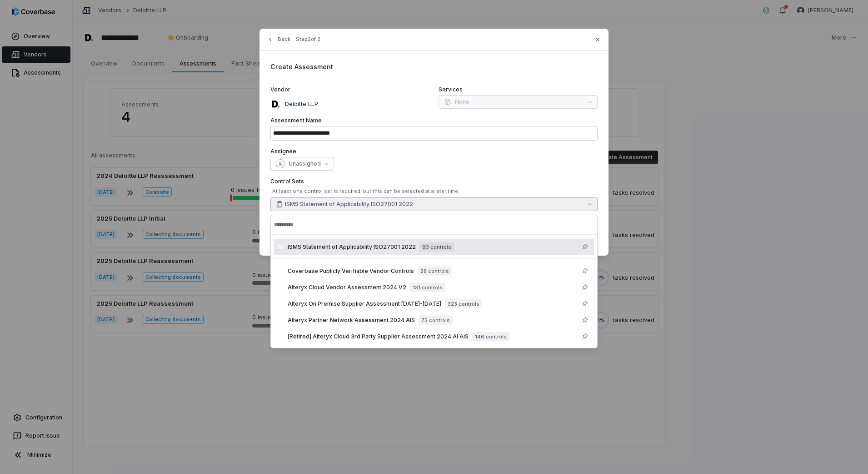 The image size is (868, 474). I want to click on span: Vendor, so click(281, 90).